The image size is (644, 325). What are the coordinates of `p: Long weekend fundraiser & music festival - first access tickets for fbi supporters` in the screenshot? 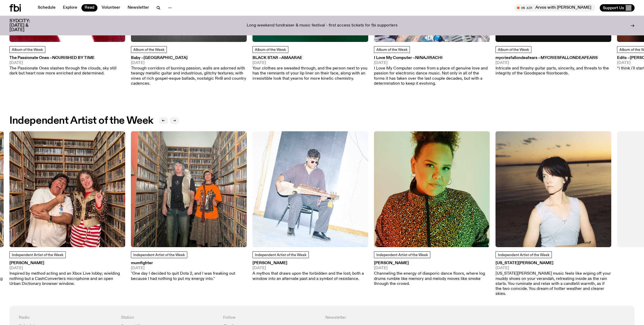 It's located at (322, 26).